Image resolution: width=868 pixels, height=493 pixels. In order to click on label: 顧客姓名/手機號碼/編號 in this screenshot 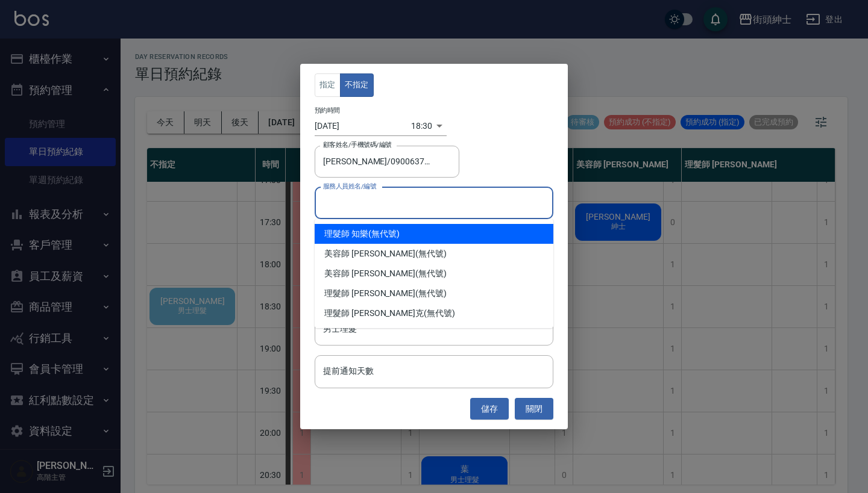, I will do `click(357, 144)`.